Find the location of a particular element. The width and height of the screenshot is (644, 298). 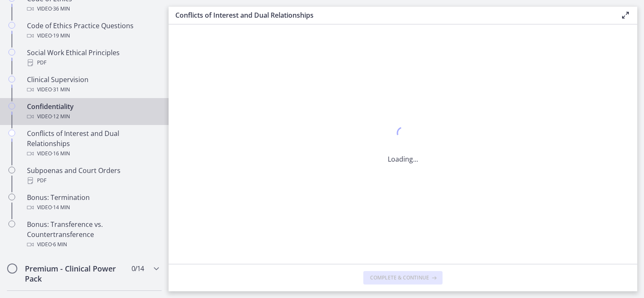

div: Subpoenas and Court Orders is located at coordinates (93, 176).